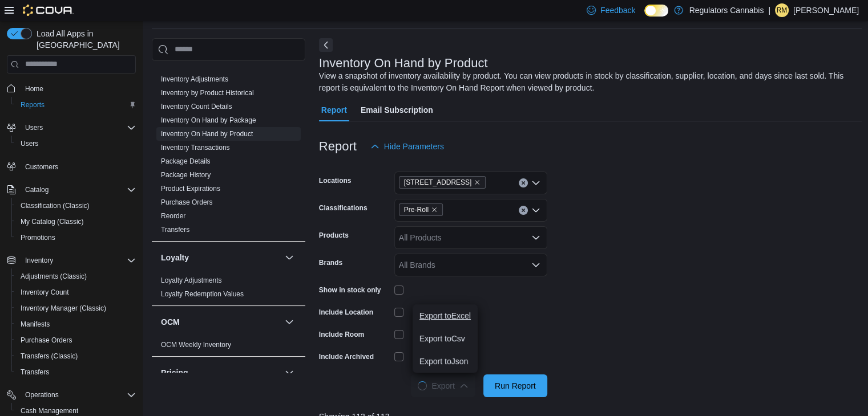 This screenshot has height=416, width=868. Describe the element at coordinates (195, 147) in the screenshot. I see `span: Inventory Transactions` at that location.